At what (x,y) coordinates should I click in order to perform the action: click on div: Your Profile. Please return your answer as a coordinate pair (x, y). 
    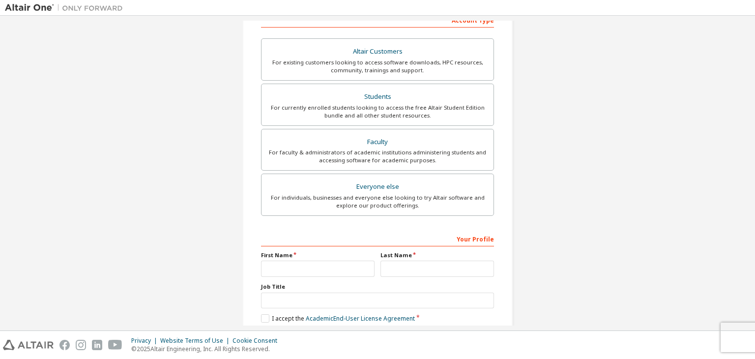
    Looking at the image, I should click on (377, 238).